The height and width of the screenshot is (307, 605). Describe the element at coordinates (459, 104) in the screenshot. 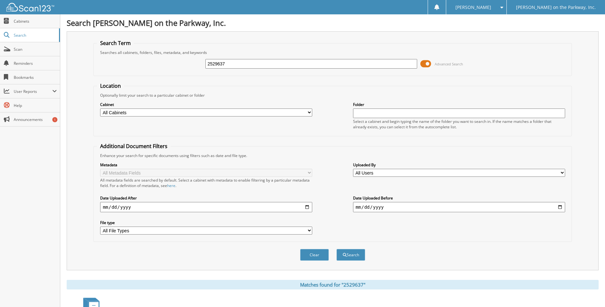

I see `label: Folder` at that location.